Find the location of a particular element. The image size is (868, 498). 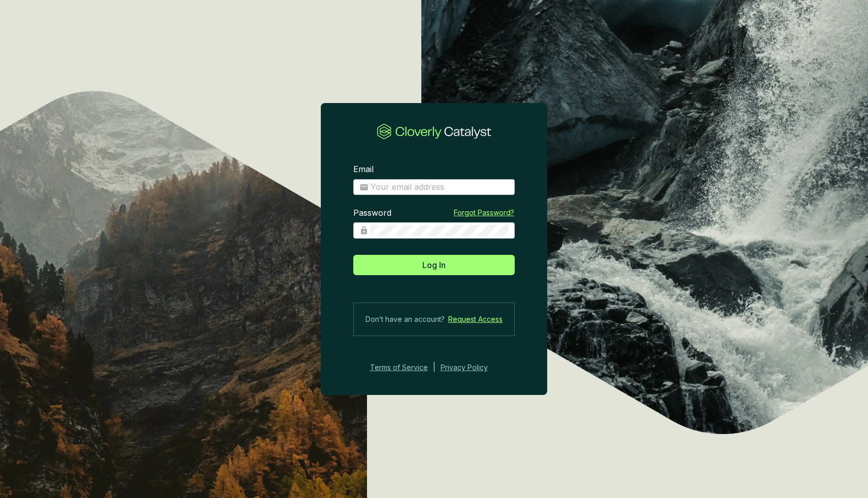

input: Email is located at coordinates (439, 187).